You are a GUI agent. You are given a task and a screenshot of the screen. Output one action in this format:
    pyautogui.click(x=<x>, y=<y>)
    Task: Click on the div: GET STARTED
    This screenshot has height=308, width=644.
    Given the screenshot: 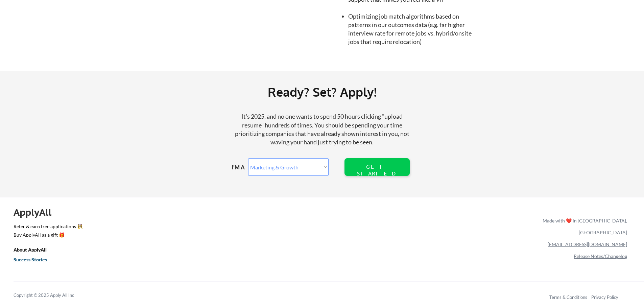 What is the action you would take?
    pyautogui.click(x=377, y=170)
    